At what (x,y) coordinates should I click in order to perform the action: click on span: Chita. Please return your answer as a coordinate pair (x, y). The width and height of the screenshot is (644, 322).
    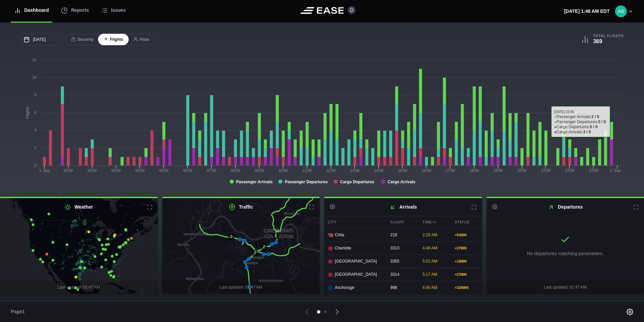
    Looking at the image, I should click on (340, 235).